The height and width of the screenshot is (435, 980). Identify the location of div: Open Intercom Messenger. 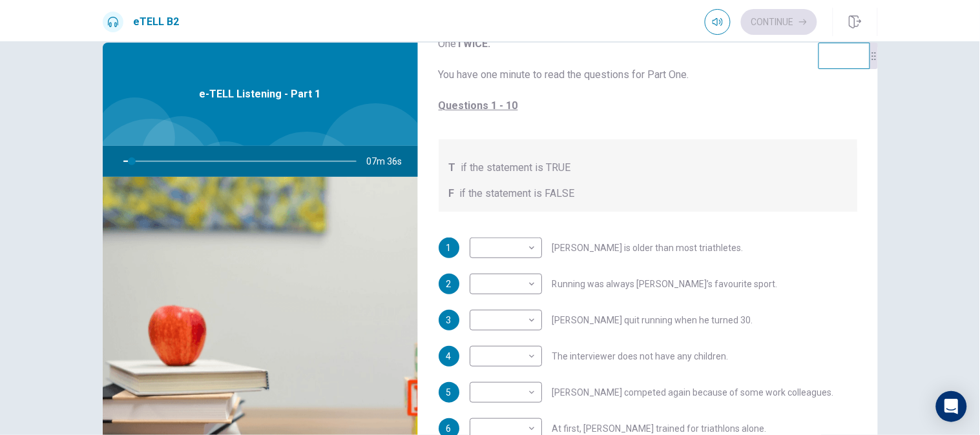
(952, 407).